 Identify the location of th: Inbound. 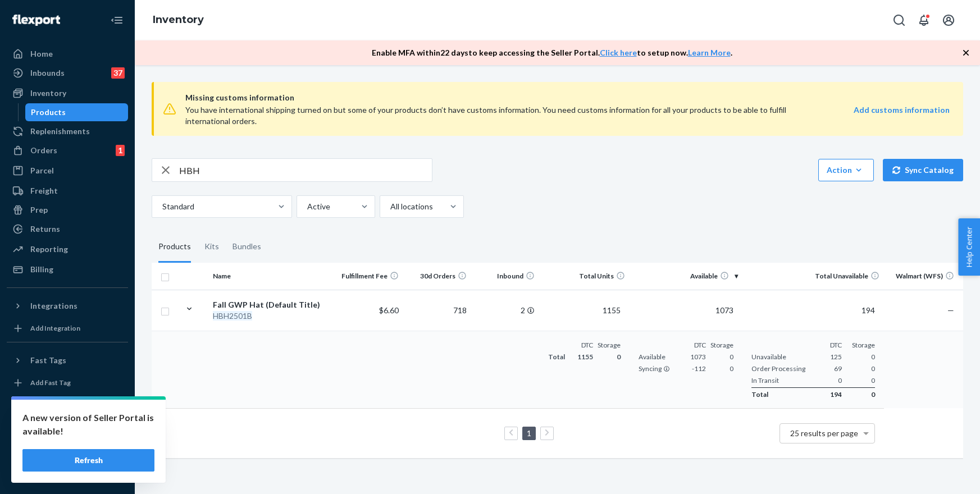
(505, 276).